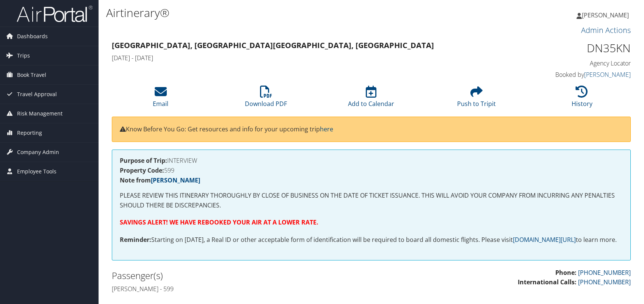  I want to click on span: Travel Approval, so click(37, 94).